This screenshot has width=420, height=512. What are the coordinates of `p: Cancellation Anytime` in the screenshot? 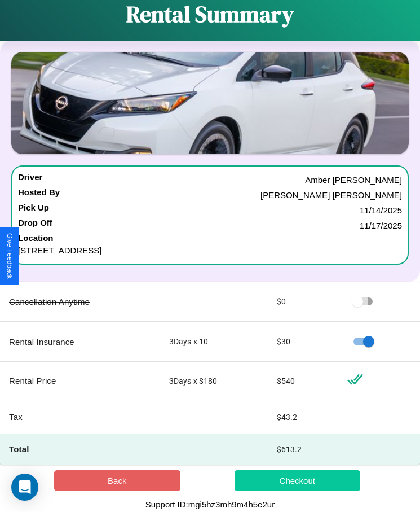 It's located at (80, 301).